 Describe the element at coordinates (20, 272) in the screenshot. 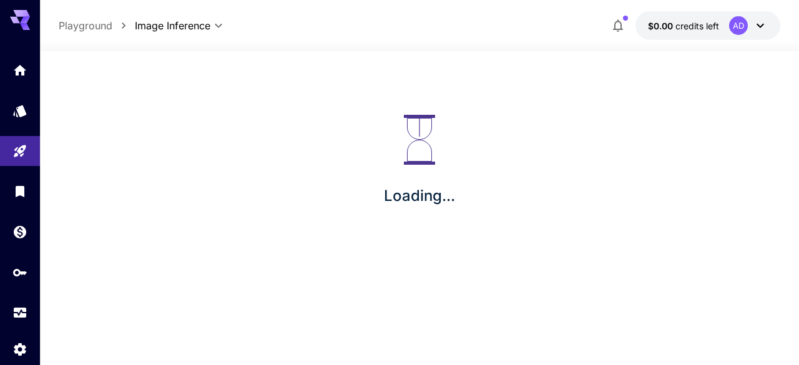

I see `div: API Keys` at that location.